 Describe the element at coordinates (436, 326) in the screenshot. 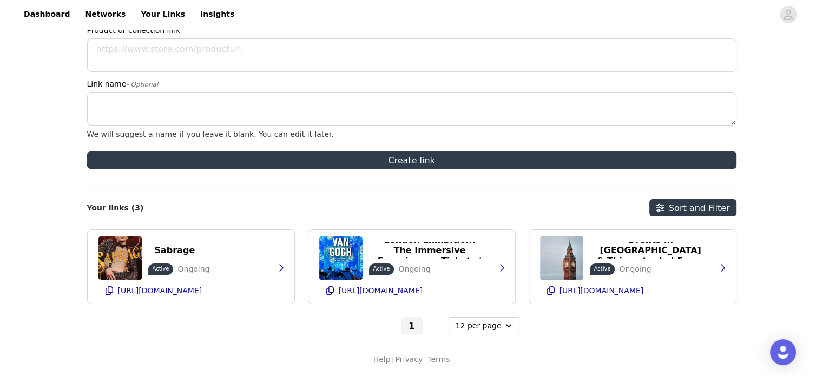

I see `button: Go to next page` at that location.